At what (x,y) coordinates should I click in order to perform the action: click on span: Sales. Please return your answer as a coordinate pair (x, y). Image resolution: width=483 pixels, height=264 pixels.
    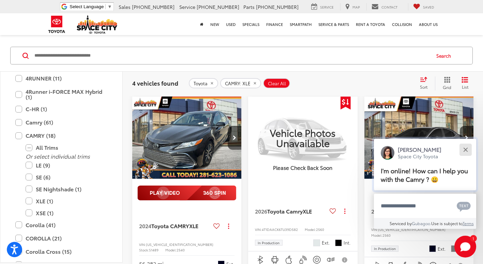
    Looking at the image, I should click on (124, 7).